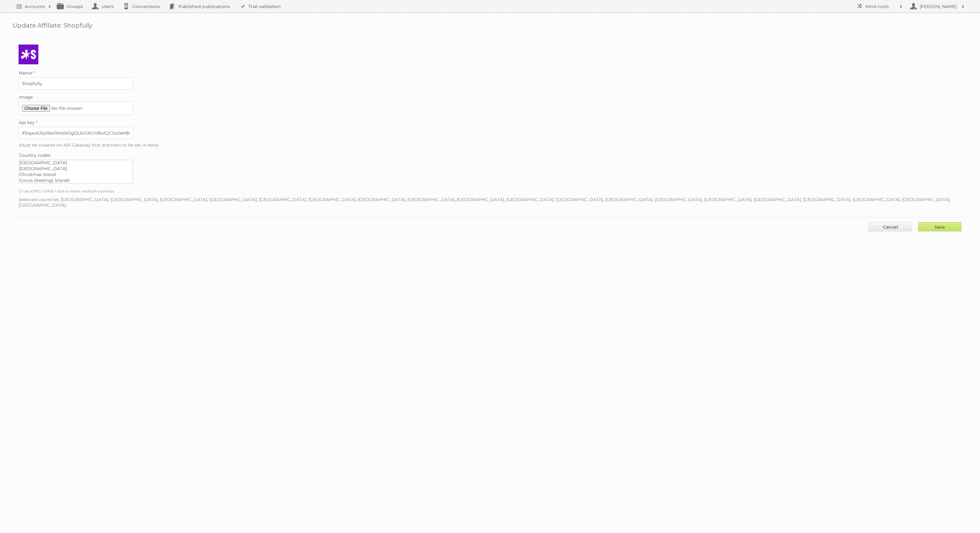  Describe the element at coordinates (35, 156) in the screenshot. I see `span: Country codes` at that location.